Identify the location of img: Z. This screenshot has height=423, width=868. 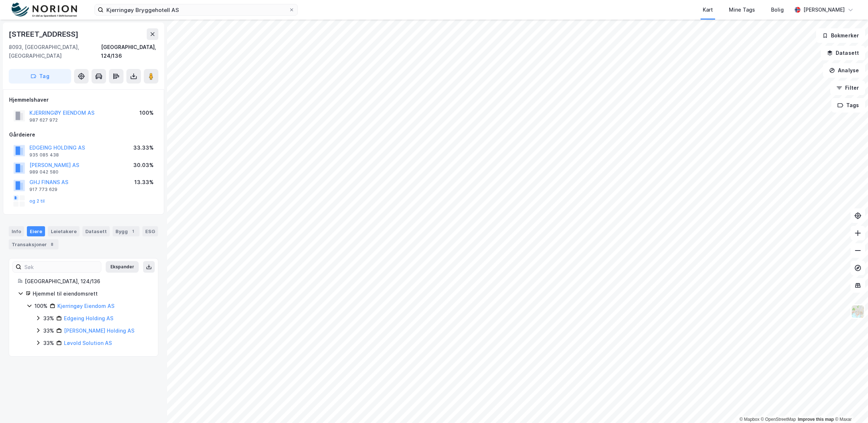
(857, 312).